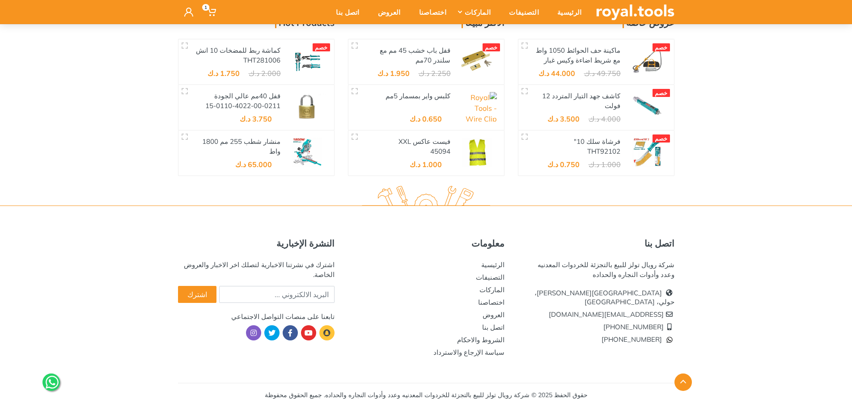 The width and height of the screenshot is (852, 407). What do you see at coordinates (491, 302) in the screenshot?
I see `a: اختصاصنا` at bounding box center [491, 302].